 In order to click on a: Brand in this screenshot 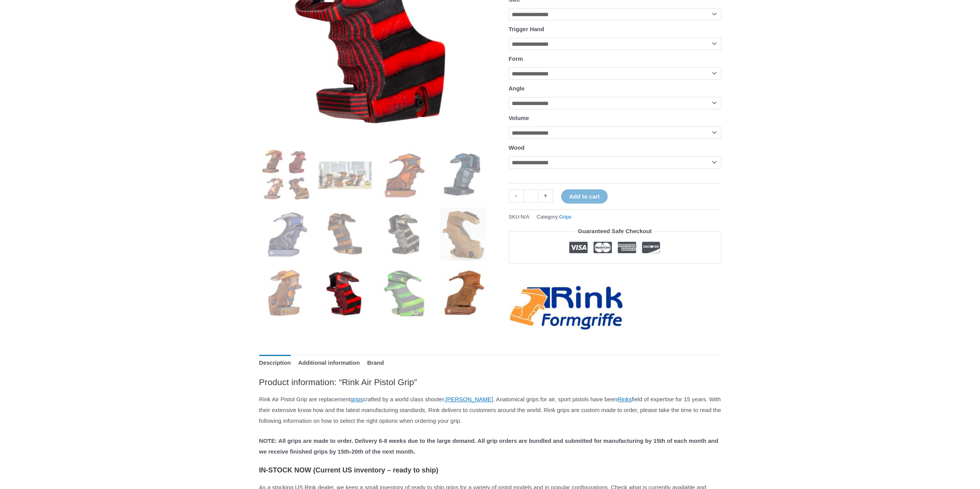, I will do `click(375, 363)`.